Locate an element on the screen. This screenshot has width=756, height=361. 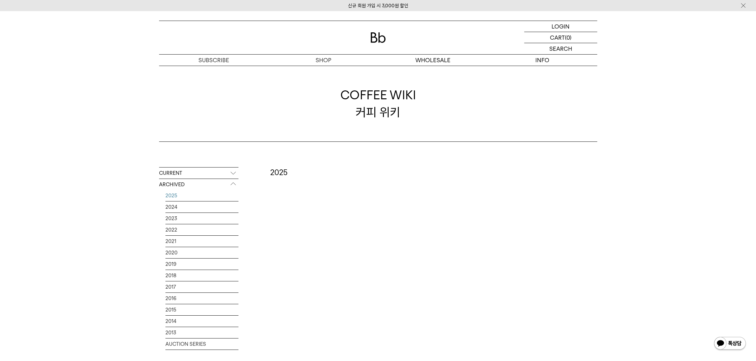
p: ARCHIVED is located at coordinates (199, 185).